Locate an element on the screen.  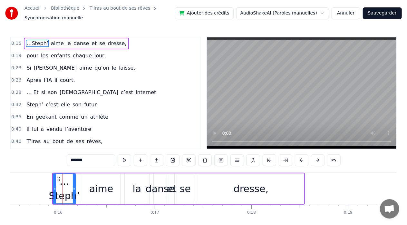
span: 0:28 is located at coordinates (16, 93).